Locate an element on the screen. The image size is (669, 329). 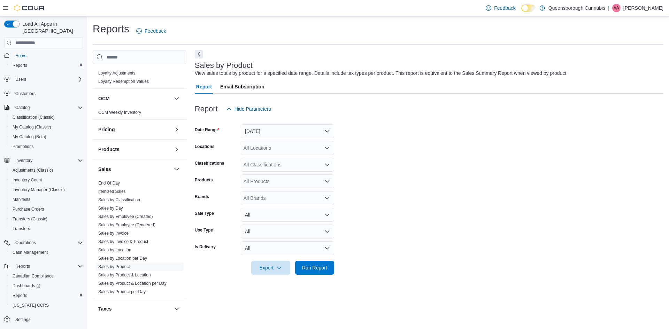
div: Arjan Athwal is located at coordinates (616, 8).